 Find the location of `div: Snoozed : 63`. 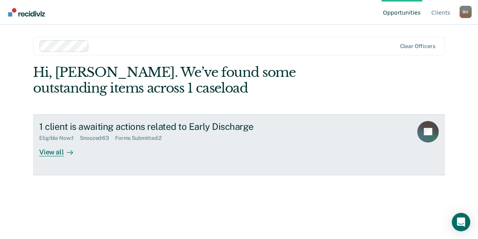

div: Snoozed : 63 is located at coordinates (98, 138).